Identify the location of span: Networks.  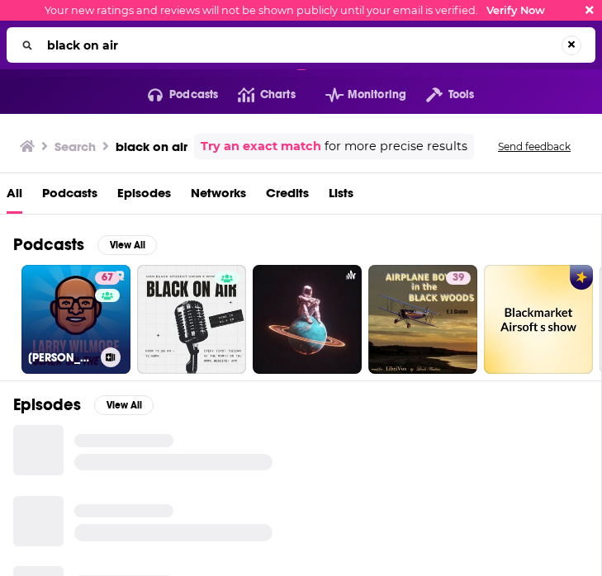
(218, 196).